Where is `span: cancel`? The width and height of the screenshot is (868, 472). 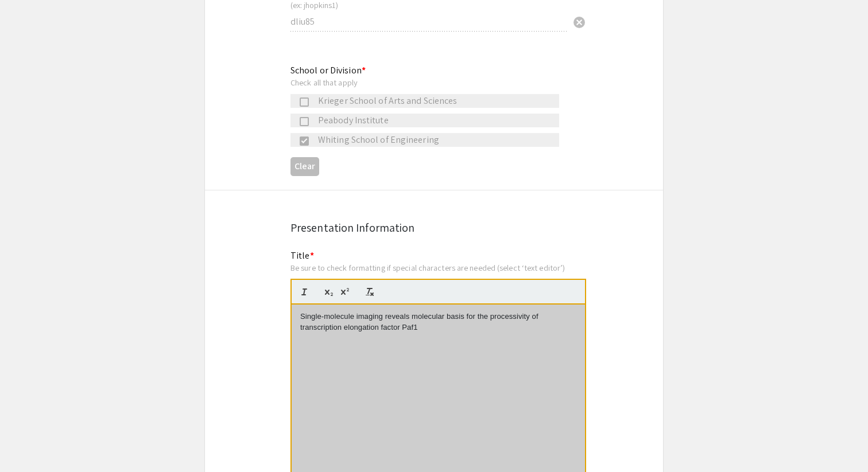 span: cancel is located at coordinates (579, 23).